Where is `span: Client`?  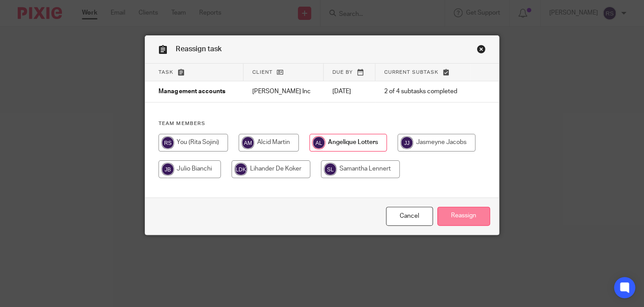 span: Client is located at coordinates (263, 72).